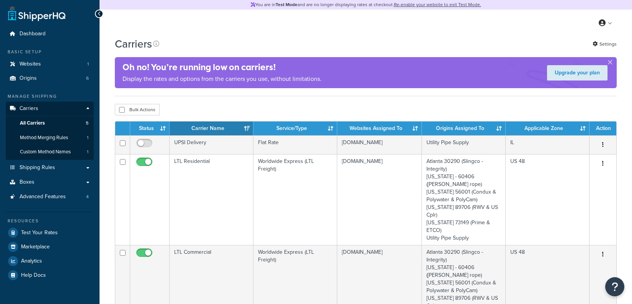 The image size is (632, 304). What do you see at coordinates (29, 108) in the screenshot?
I see `span: Carriers` at bounding box center [29, 108].